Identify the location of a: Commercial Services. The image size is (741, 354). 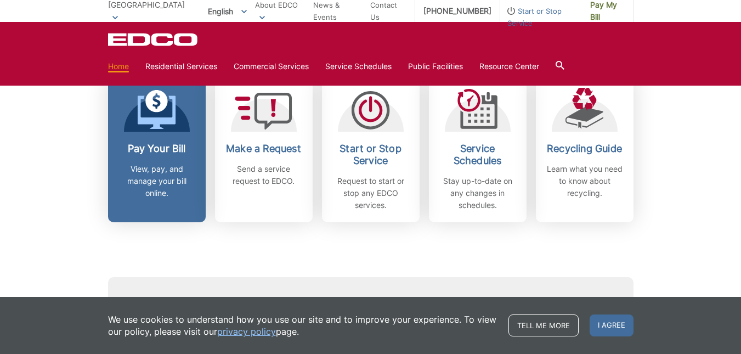
(271, 66).